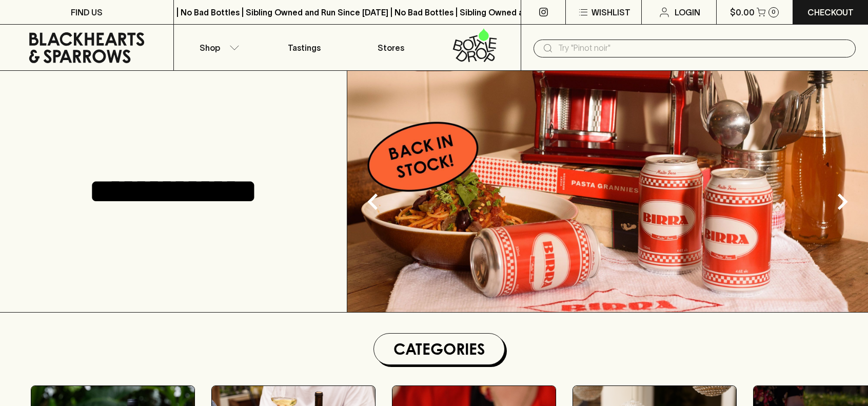 The height and width of the screenshot is (406, 868). I want to click on p: FIND US, so click(87, 12).